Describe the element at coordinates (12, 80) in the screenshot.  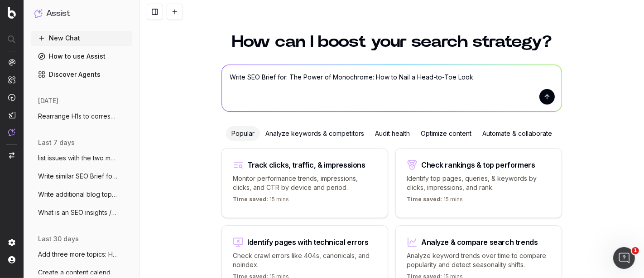
I see `img: Intelligence` at that location.